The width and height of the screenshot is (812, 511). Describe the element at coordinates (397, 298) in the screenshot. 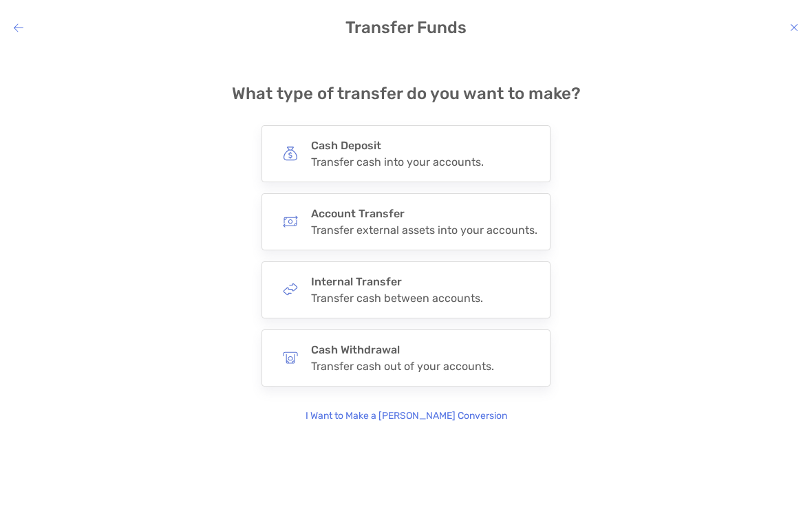

I see `div: Transfer cash between accounts.` at that location.